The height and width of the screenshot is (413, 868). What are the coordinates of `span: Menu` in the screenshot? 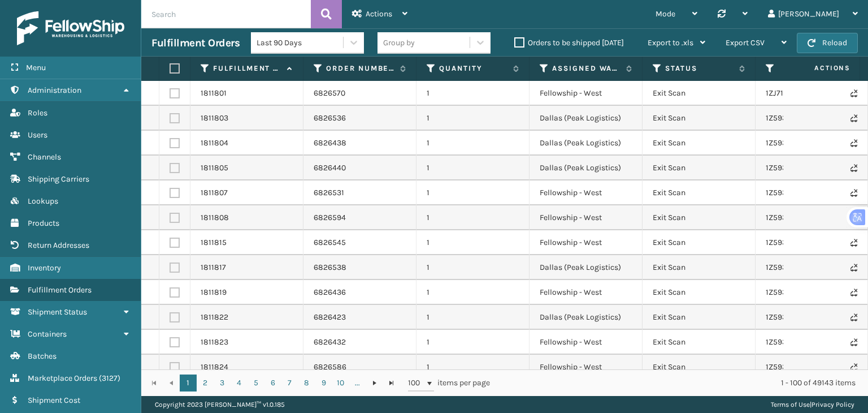 It's located at (35, 67).